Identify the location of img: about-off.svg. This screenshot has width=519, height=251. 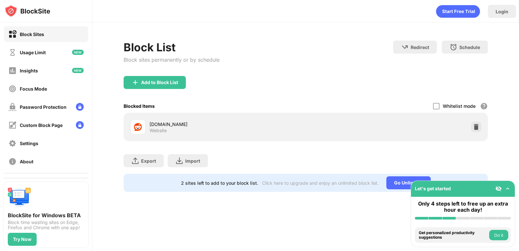
(12, 161).